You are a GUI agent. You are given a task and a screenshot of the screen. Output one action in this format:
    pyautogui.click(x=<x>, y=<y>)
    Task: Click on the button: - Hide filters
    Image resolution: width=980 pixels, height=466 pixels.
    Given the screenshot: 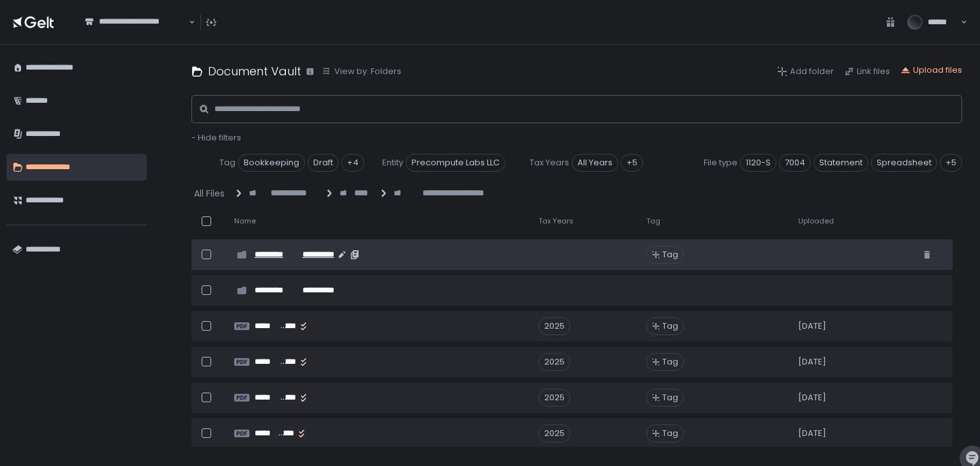 What is the action you would take?
    pyautogui.click(x=216, y=138)
    